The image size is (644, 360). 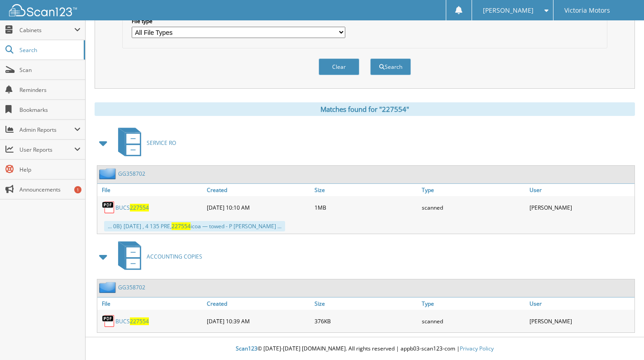 I want to click on span: Announcements, so click(x=50, y=189).